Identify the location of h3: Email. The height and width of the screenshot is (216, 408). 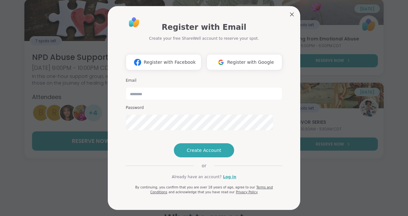
(204, 81).